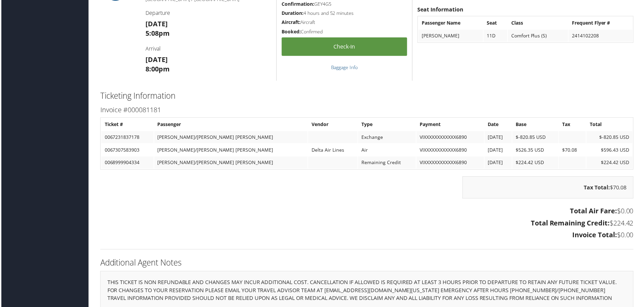 This screenshot has height=307, width=644. I want to click on th: Class, so click(539, 23).